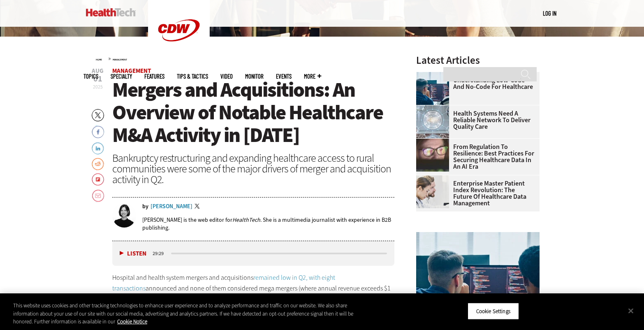  Describe the element at coordinates (183, 313) in the screenshot. I see `div: This website uses cookies and other tracking technologies to enhance user experience and to analy...` at that location.